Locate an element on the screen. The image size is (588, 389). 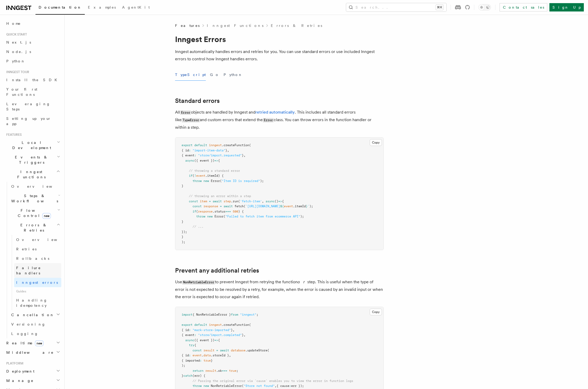
span: try is located at coordinates (191, 345).